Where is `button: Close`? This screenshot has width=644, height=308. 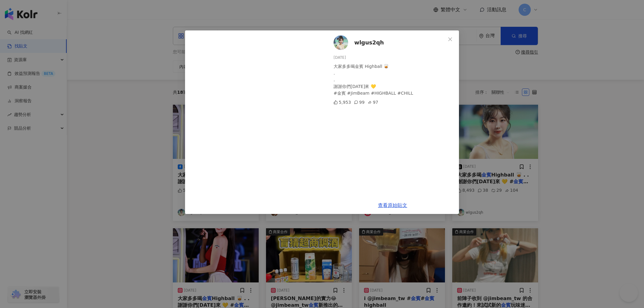 button: Close is located at coordinates (450, 39).